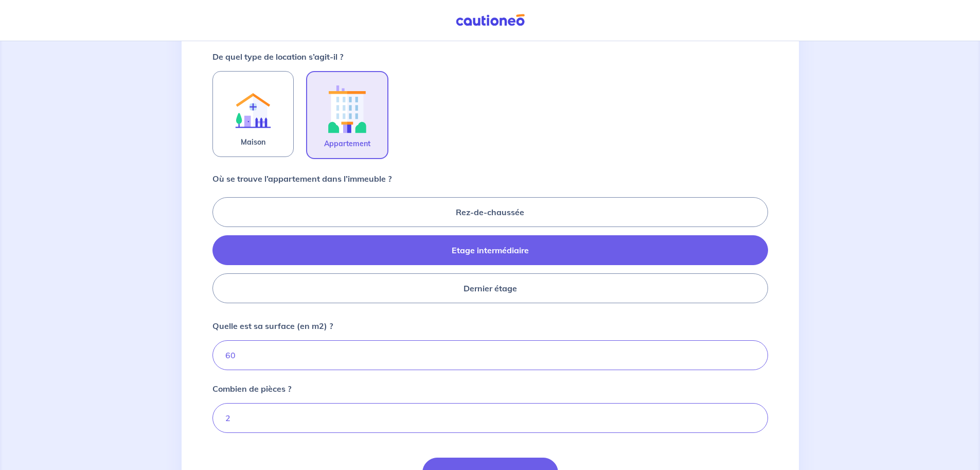 Image resolution: width=980 pixels, height=470 pixels. Describe the element at coordinates (254, 108) in the screenshot. I see `img: illu_rent.svg` at that location.